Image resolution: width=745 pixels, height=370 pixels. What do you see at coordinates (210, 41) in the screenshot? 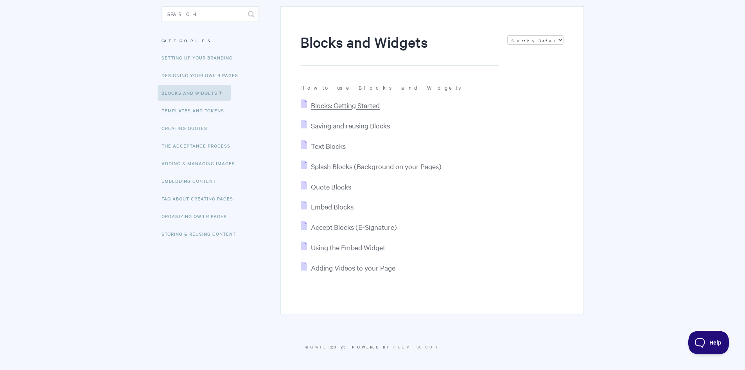
I see `h3: Categories` at bounding box center [210, 41].